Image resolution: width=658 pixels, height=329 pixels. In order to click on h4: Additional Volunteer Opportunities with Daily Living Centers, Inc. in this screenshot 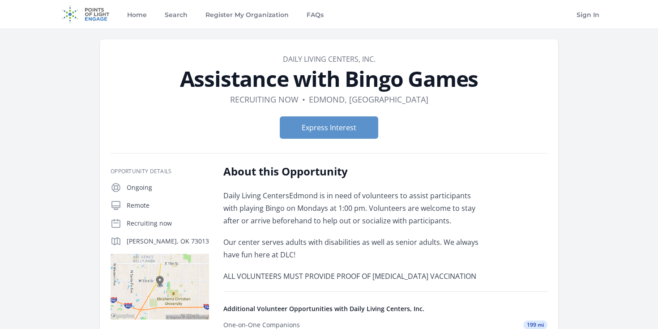, I will do `click(385, 309)`.